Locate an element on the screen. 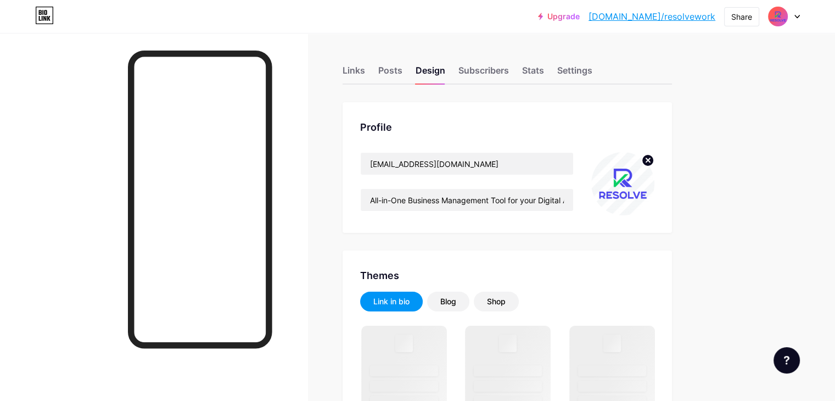 This screenshot has width=835, height=401. div: Design is located at coordinates (430, 74).